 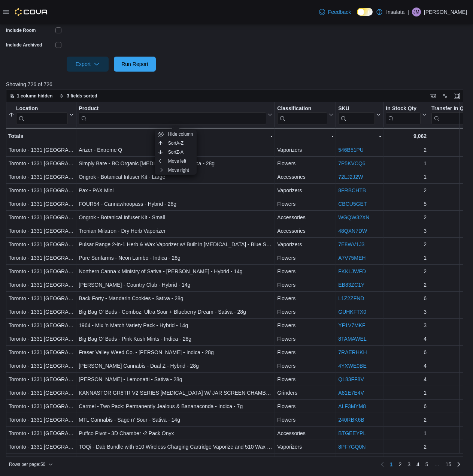 I want to click on a: Page 2 of 15, so click(x=400, y=464).